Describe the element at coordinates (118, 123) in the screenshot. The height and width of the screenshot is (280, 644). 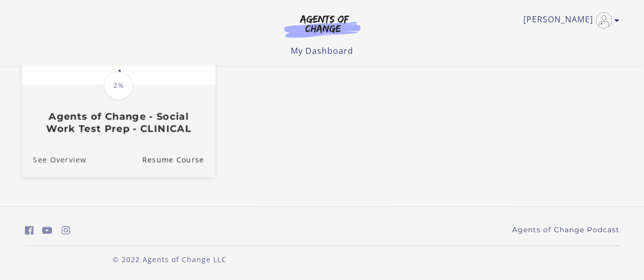
I see `h3: Agents of Change - Social Work Test Prep - CLINICAL` at that location.